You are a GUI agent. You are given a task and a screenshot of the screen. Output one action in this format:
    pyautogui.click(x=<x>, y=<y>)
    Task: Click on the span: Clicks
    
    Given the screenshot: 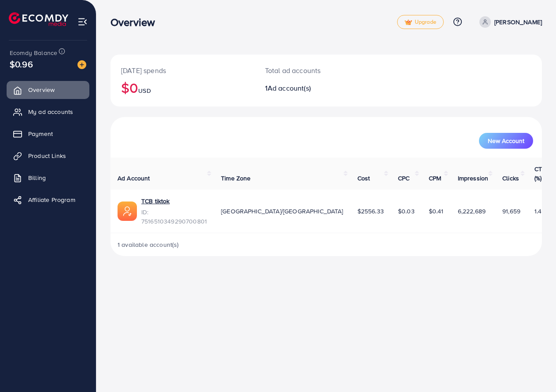 What is the action you would take?
    pyautogui.click(x=510, y=178)
    